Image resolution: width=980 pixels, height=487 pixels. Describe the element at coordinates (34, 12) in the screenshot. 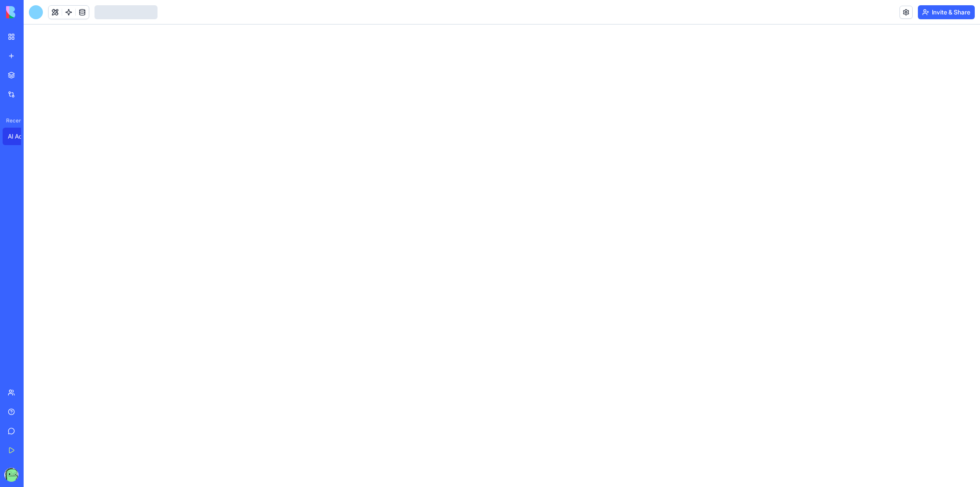

I see `img: logo` at that location.